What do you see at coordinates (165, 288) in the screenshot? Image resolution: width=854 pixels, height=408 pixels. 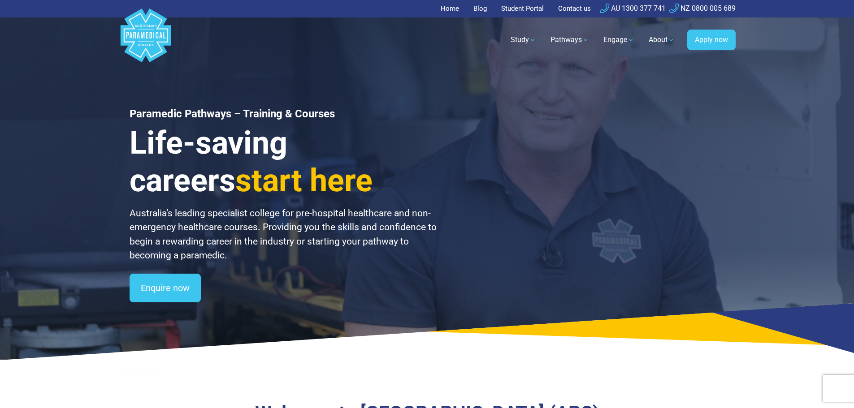 I see `a: Enquire now` at bounding box center [165, 288].